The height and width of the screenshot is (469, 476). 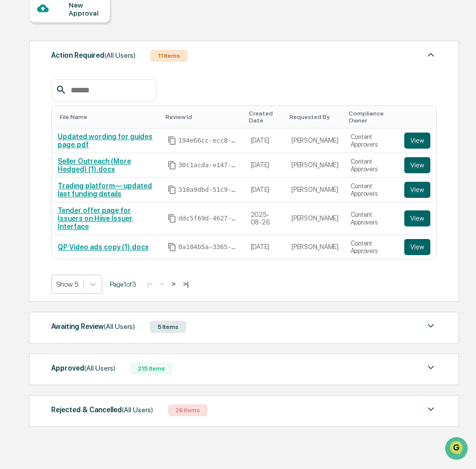 I want to click on a: QP Video ads copy (1).docx, so click(x=103, y=247).